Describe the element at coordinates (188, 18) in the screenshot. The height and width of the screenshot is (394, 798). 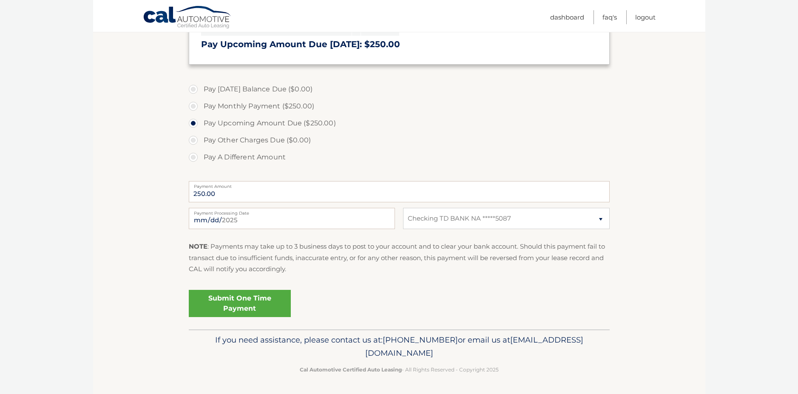
I see `a: Cal Automotive` at that location.